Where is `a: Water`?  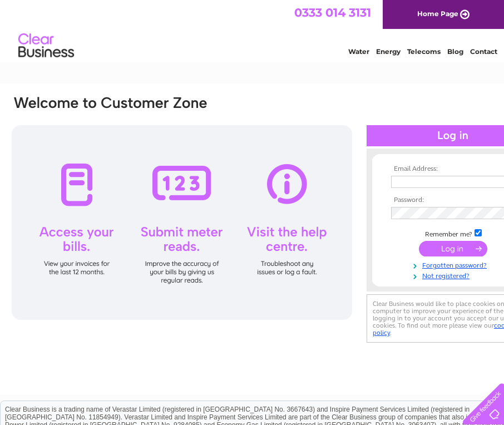 a: Water is located at coordinates (359, 51).